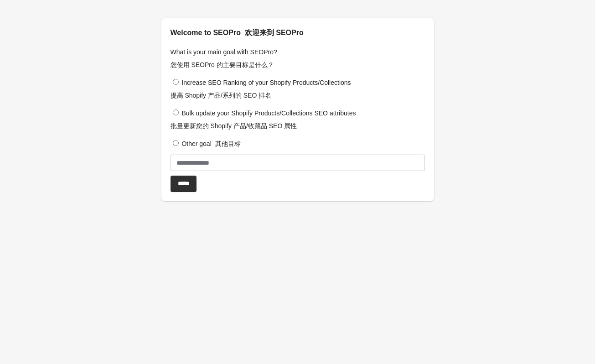  What do you see at coordinates (261, 89) in the screenshot?
I see `label: Increase SEO Ranking of your Shopify Products/Collections` at bounding box center [261, 89].